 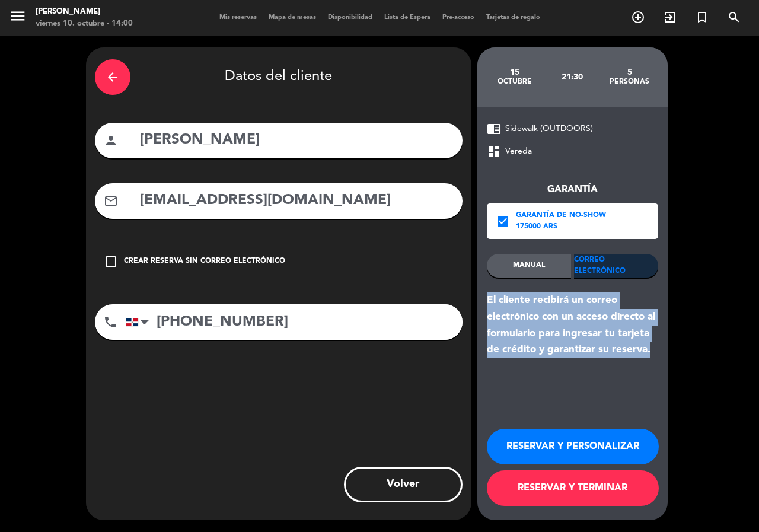 What do you see at coordinates (111, 262) in the screenshot?
I see `i: check_box_outline_blank` at bounding box center [111, 262].